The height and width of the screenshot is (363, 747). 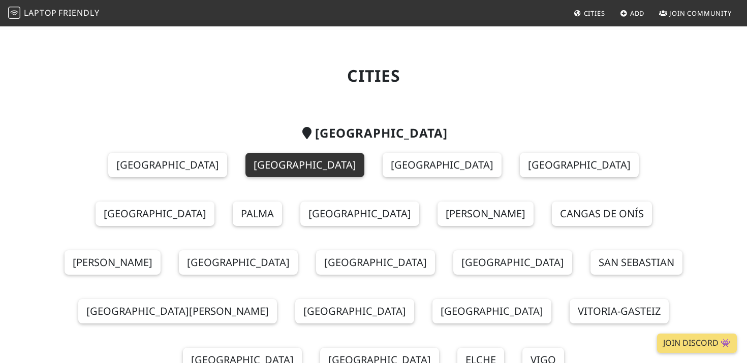 What do you see at coordinates (589, 13) in the screenshot?
I see `a: Cities` at bounding box center [589, 13].